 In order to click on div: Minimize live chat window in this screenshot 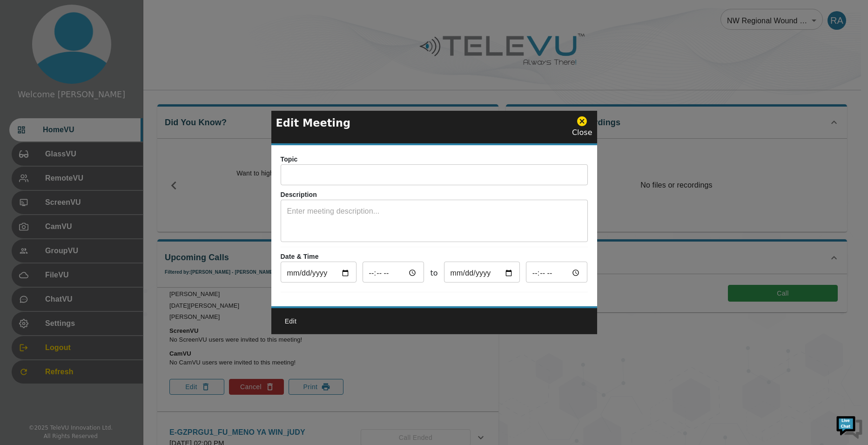, I will do `click(164, 16)`.